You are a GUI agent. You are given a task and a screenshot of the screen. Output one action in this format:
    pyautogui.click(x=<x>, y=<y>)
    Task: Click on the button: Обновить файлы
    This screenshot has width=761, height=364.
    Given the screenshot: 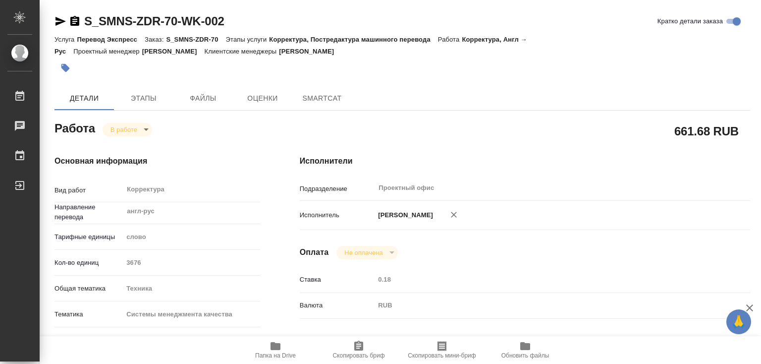 What is the action you would take?
    pyautogui.click(x=525, y=350)
    